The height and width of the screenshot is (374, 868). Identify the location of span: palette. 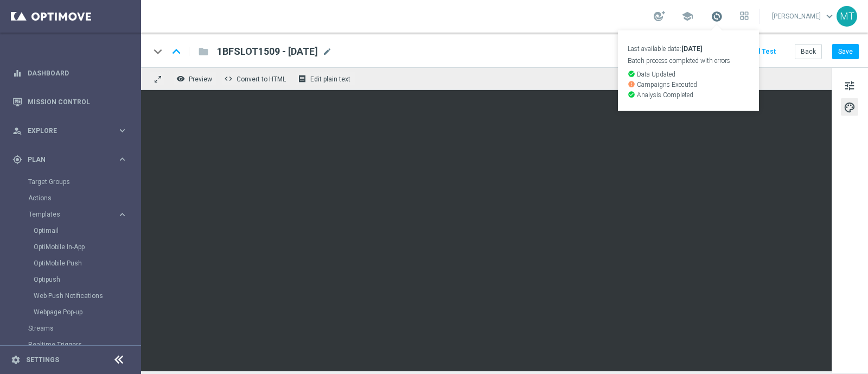
(850, 107).